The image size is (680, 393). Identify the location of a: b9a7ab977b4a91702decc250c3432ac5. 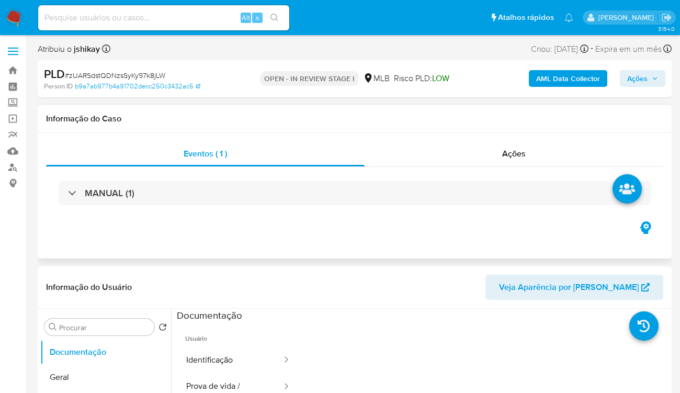
(138, 86).